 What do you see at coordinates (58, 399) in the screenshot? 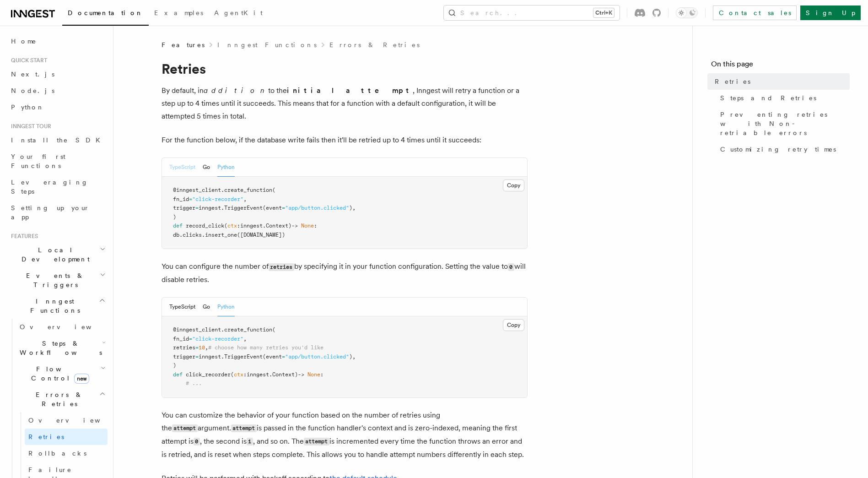
I see `span: Errors & Retries` at bounding box center [58, 399].